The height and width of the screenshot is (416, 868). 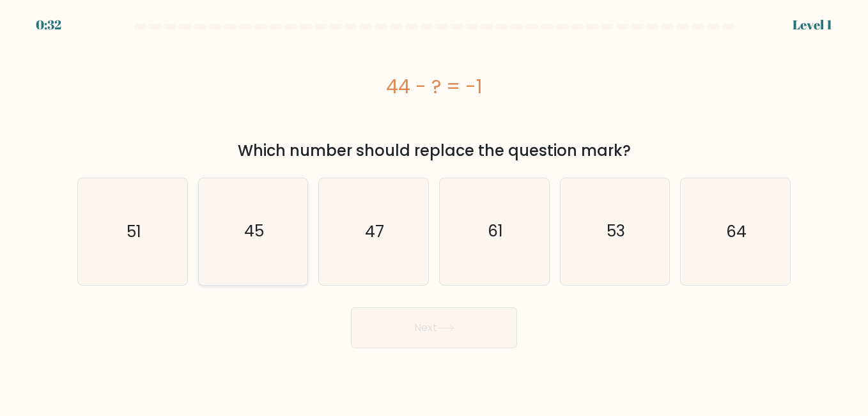 What do you see at coordinates (616, 231) in the screenshot?
I see `text: 53` at bounding box center [616, 231].